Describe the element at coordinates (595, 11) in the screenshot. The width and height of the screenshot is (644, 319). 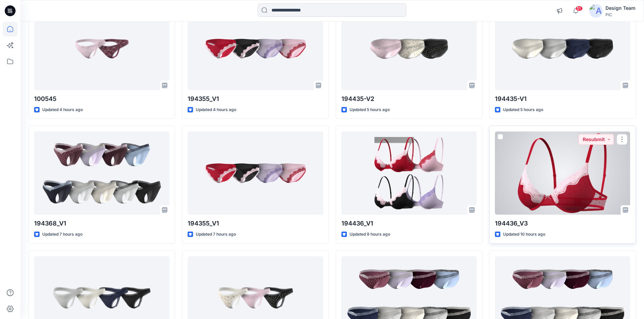
I see `img: avatar` at that location.